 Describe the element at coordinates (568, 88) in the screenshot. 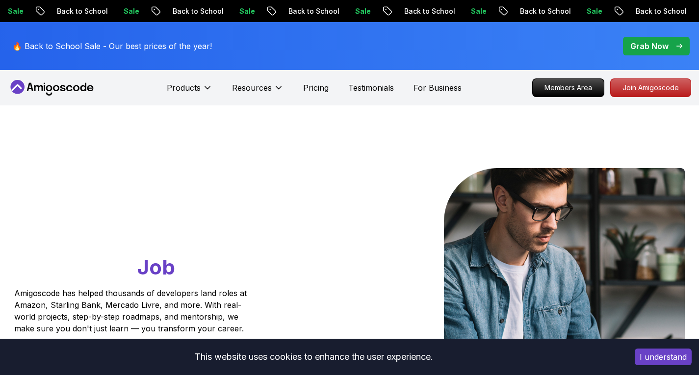

I see `p: Members Area` at that location.